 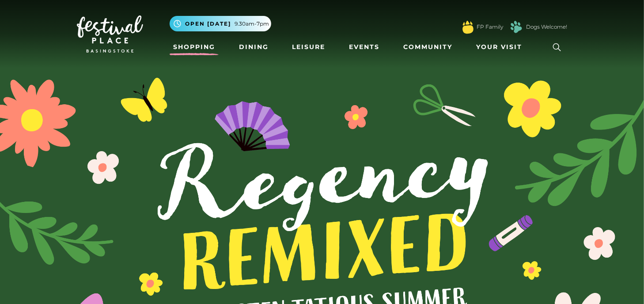 What do you see at coordinates (194, 47) in the screenshot?
I see `a: Shopping` at bounding box center [194, 47].